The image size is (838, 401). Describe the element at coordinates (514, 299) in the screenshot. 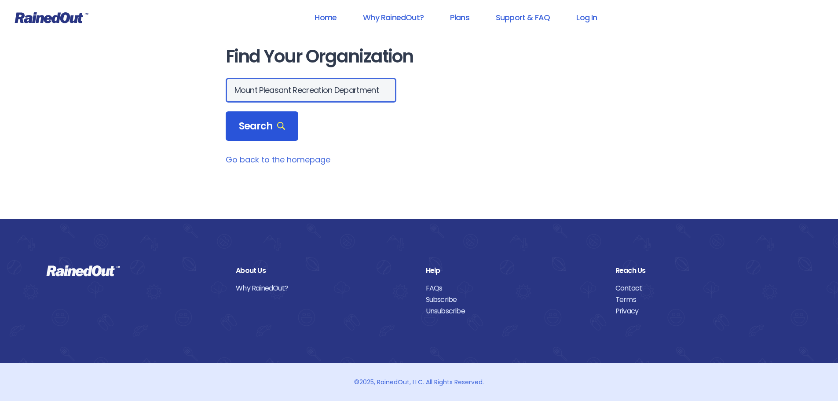

I see `a: Subscribe` at that location.